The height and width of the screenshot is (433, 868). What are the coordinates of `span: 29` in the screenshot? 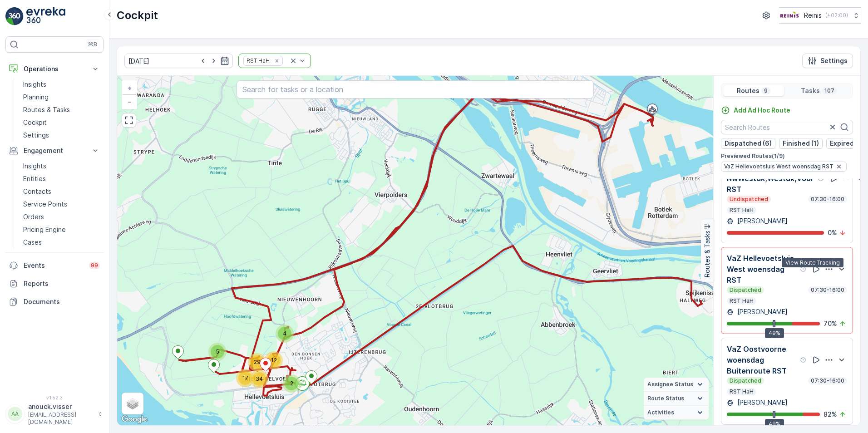 It's located at (257, 362).